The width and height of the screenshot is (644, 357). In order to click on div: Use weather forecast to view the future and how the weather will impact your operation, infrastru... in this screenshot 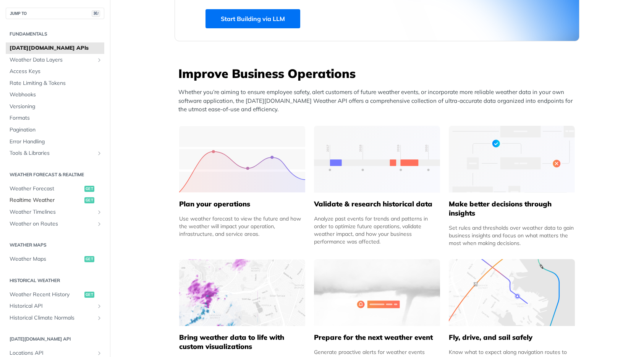, I will do `click(242, 226)`.